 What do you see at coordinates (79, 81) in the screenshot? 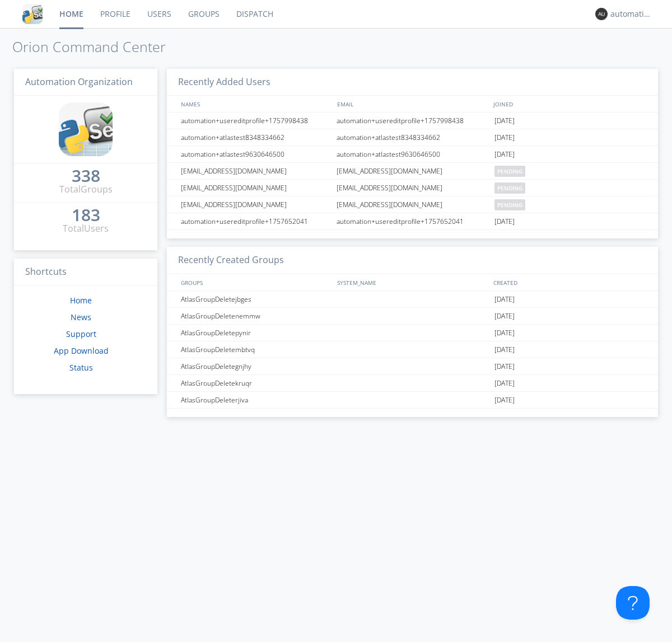
I see `span: Automation Organization` at bounding box center [79, 81].